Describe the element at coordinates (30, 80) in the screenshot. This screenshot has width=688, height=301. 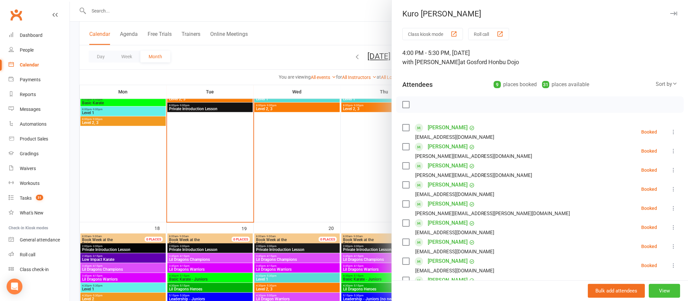
I see `div: Payments` at that location.